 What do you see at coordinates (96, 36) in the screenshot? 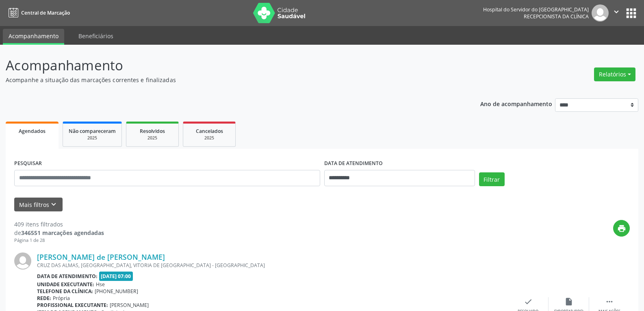
I see `a: Beneficiários` at bounding box center [96, 36].